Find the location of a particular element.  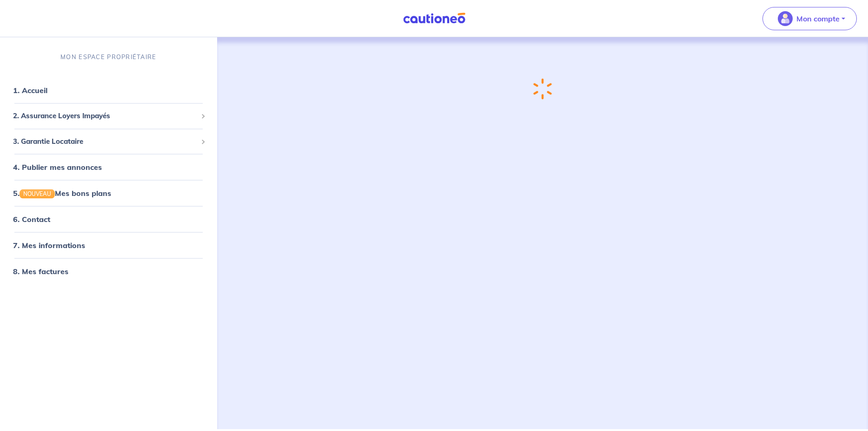

div: 6. Contact is located at coordinates (108, 219).